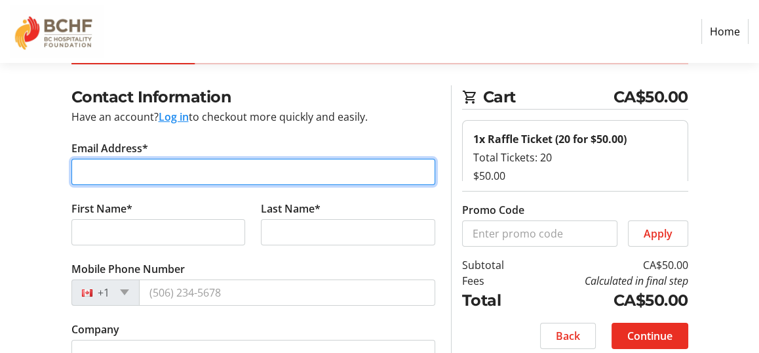  Describe the element at coordinates (658, 233) in the screenshot. I see `span: Apply` at that location.